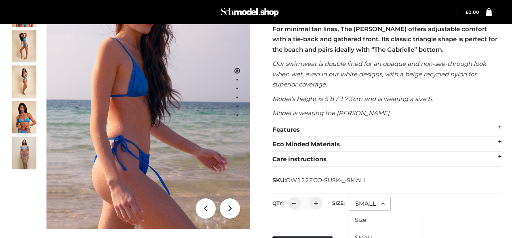 The image size is (512, 238). What do you see at coordinates (24, 82) in the screenshot?
I see `img: 3.Alex-top_CN-1-1-2.jpg` at bounding box center [24, 82].